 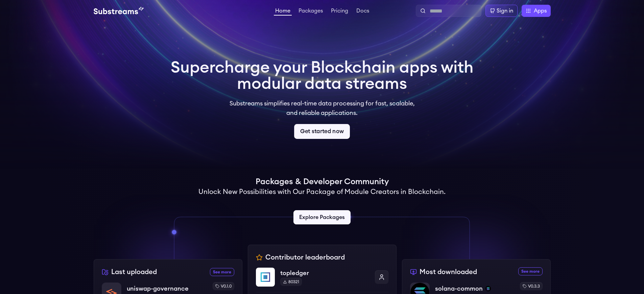 What do you see at coordinates (118, 11) in the screenshot?
I see `img: Substream's logo` at bounding box center [118, 11].